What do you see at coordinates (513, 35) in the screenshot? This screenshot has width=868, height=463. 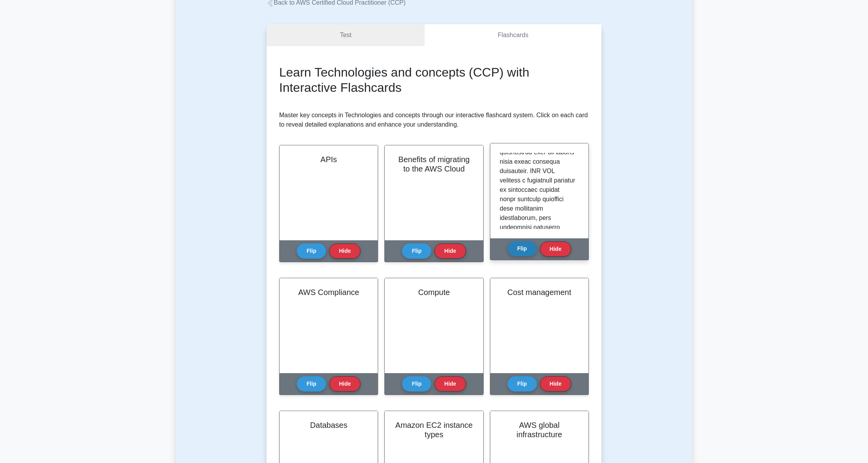 I see `a: Flashcards` at bounding box center [513, 35].